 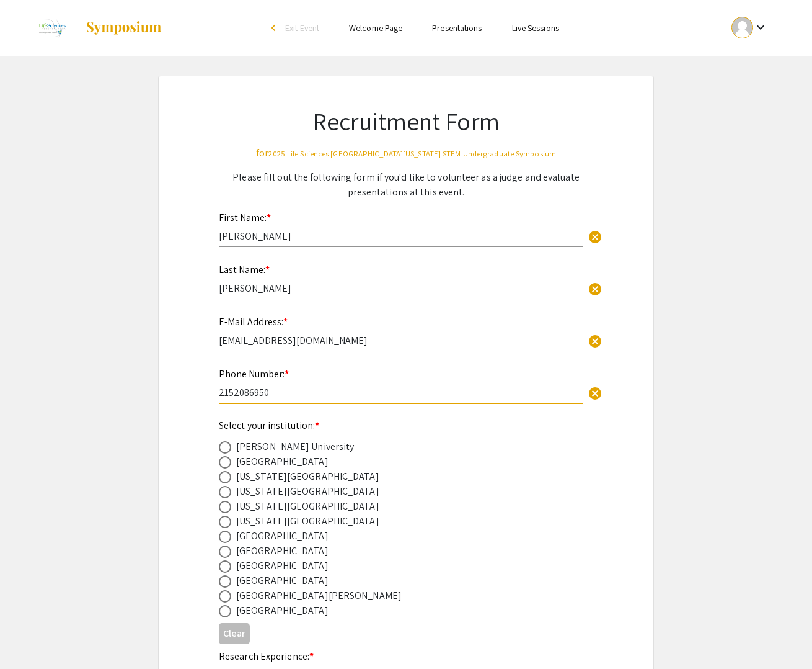 What do you see at coordinates (253, 321) in the screenshot?
I see `mat-label: E-Mail Address:` at bounding box center [253, 321].